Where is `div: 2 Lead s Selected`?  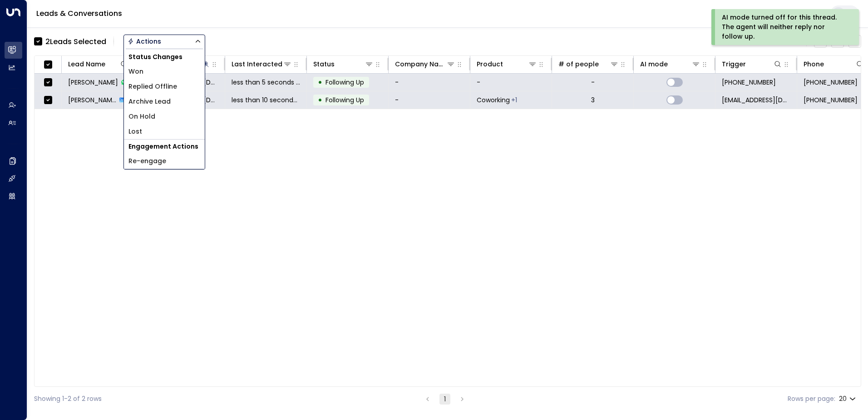
div: 2 Lead s Selected is located at coordinates (76, 42).